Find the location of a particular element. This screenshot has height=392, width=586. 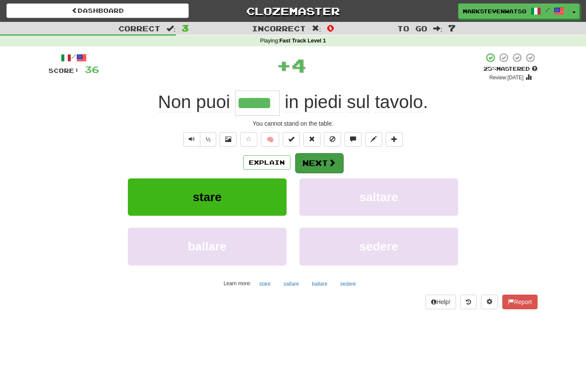

span: 4 is located at coordinates (298, 65).